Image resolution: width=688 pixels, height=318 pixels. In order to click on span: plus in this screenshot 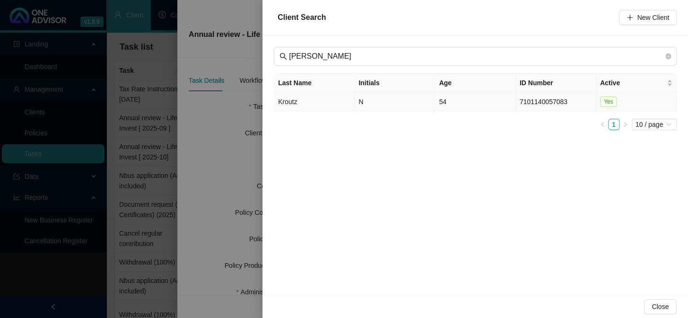, I will do `click(630, 17)`.